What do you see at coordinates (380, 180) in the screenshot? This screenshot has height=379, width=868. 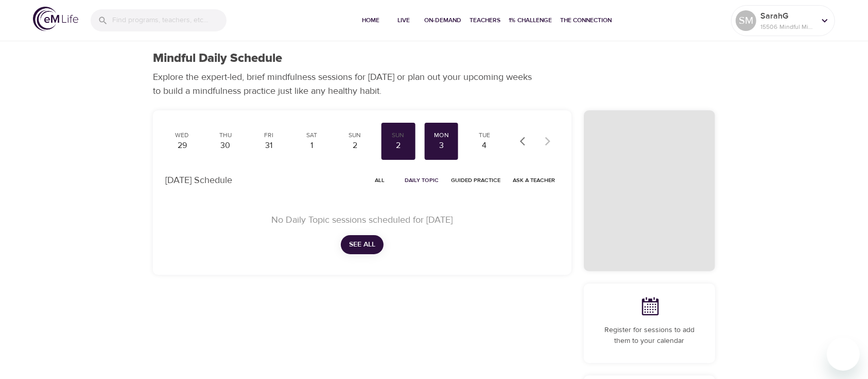 I see `button: All` at bounding box center [380, 180].